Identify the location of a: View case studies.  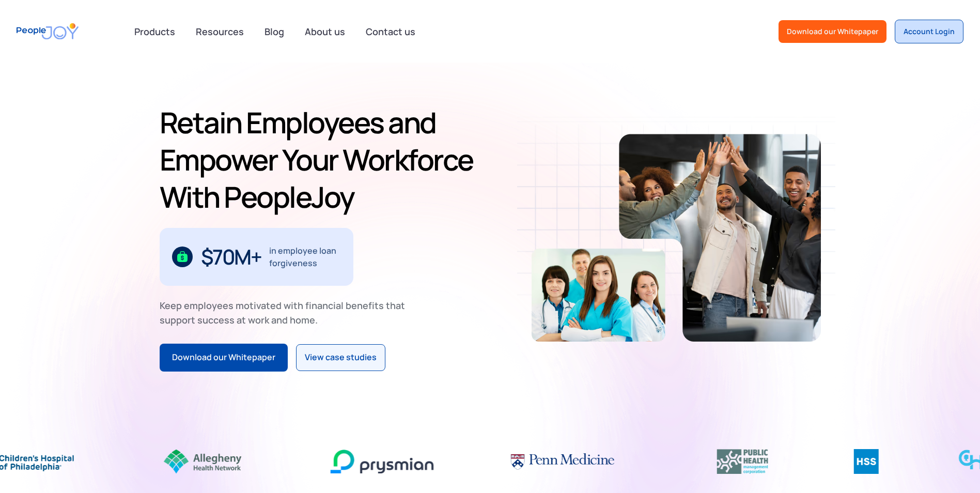
(340, 358).